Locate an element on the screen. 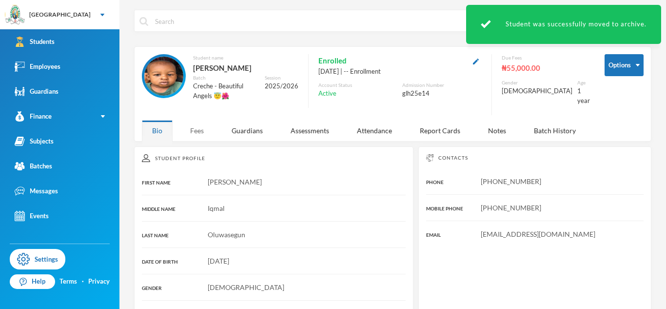 The width and height of the screenshot is (666, 309). div: Due Fees is located at coordinates (545, 58).